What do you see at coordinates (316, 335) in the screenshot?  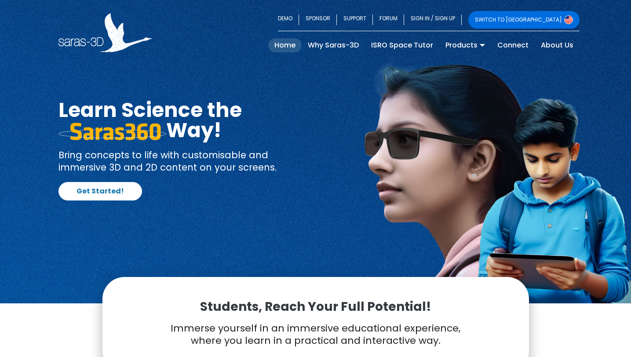 I see `p: Immerse yourself in an immersive educational experience, where you learn in a practical and inter...` at bounding box center [316, 335].